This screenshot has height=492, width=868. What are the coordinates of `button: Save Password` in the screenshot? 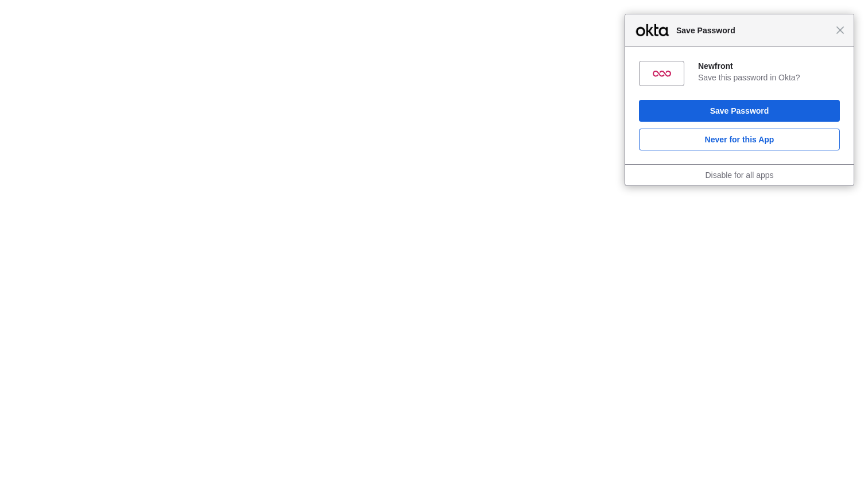 It's located at (739, 111).